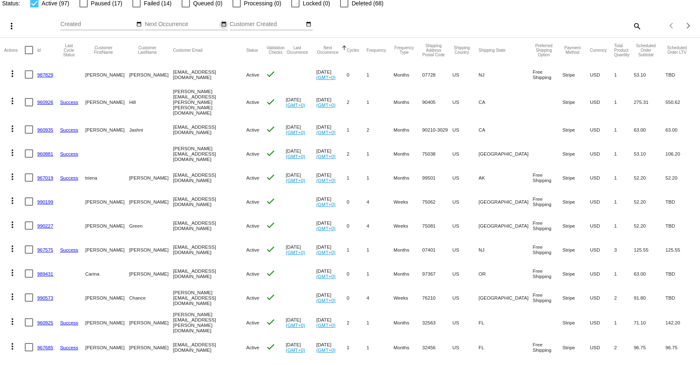 This screenshot has height=365, width=700. Describe the element at coordinates (45, 129) in the screenshot. I see `a: 960935` at that location.